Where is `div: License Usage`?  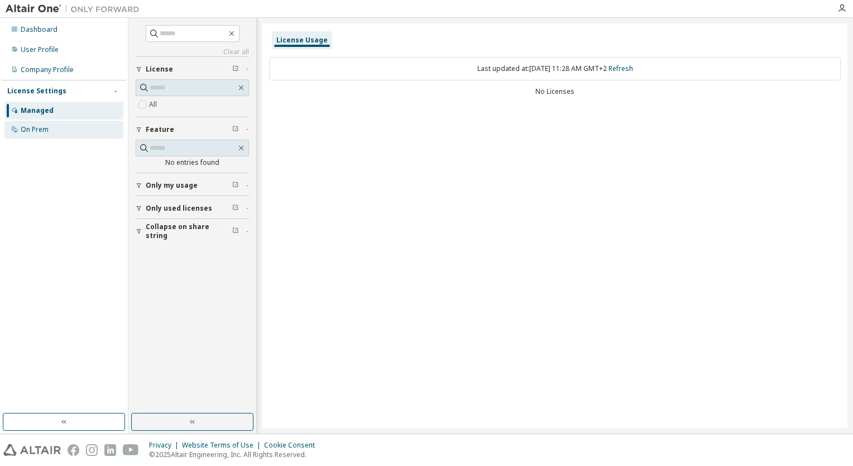
div: License Usage is located at coordinates (302, 40).